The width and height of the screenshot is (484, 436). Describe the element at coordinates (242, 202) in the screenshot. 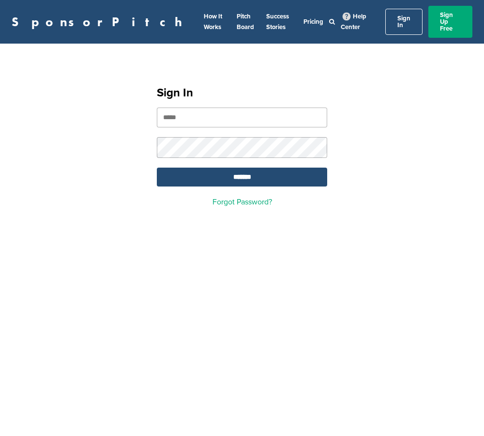

I see `a: Forgot Password?` at that location.